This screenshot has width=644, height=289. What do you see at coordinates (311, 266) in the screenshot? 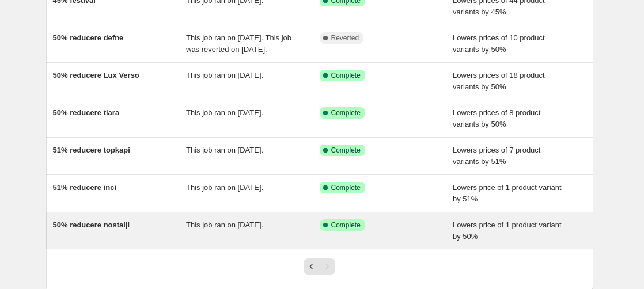
I see `button: Previous` at bounding box center [311, 266].